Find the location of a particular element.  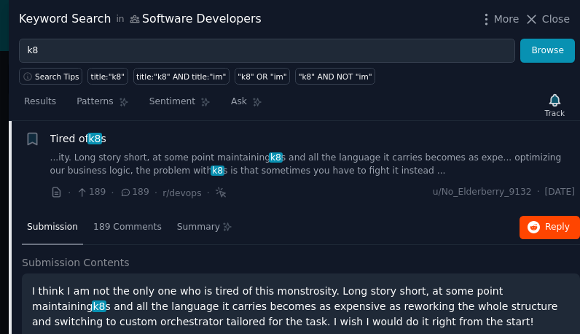

div: title:"k8" AND title:"im" is located at coordinates (181, 76).